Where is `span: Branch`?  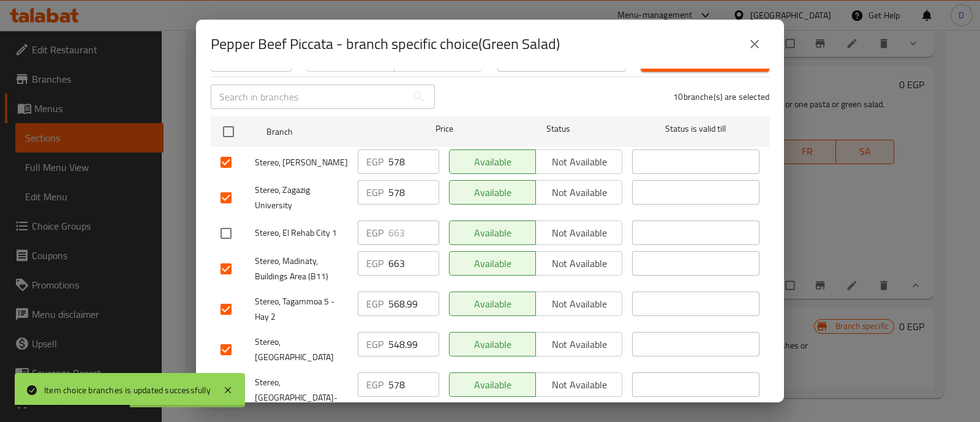
span: Branch is located at coordinates (330, 132).